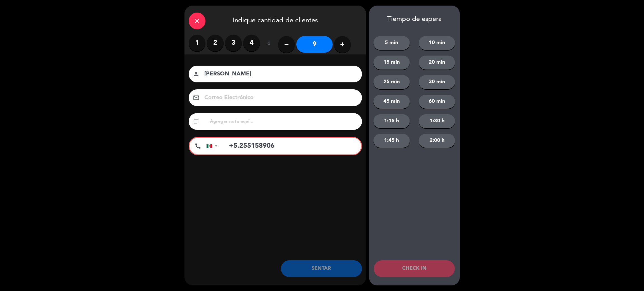 This screenshot has width=644, height=291. What do you see at coordinates (279, 74) in the screenshot?
I see `input: Nombre del cliente` at bounding box center [279, 74].